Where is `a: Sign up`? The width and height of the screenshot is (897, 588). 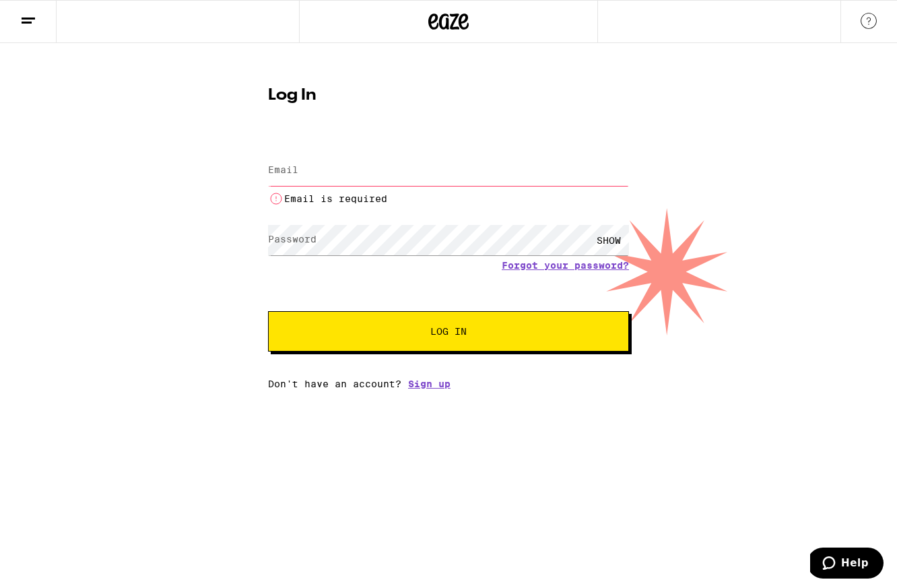 a: Sign up is located at coordinates (429, 384).